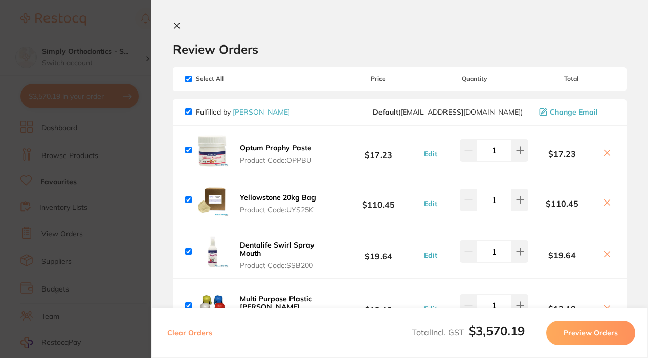 This screenshot has height=358, width=648. I want to click on button: Change Email, so click(575, 112).